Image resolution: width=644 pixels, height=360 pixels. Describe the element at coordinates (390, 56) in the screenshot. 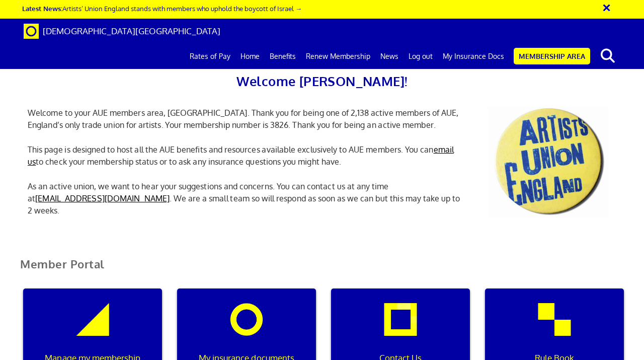

I see `a: News` at that location.